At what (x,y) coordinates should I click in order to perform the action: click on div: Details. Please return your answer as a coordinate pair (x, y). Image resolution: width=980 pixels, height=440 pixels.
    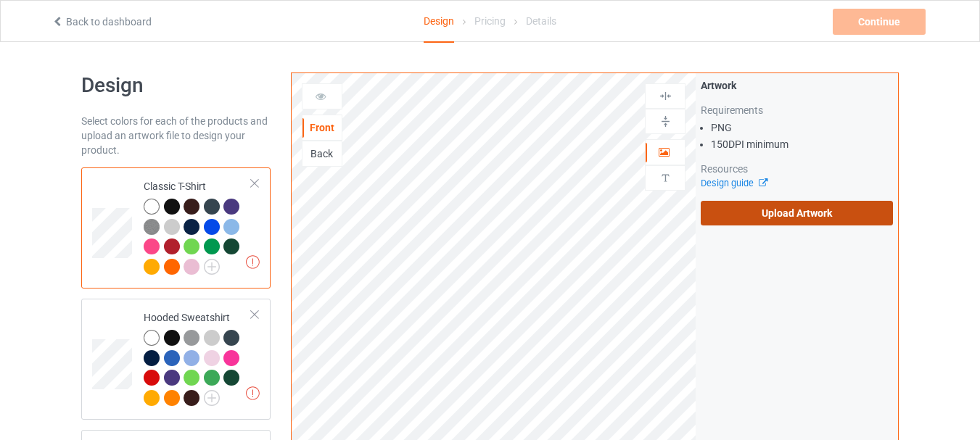
    Looking at the image, I should click on (541, 21).